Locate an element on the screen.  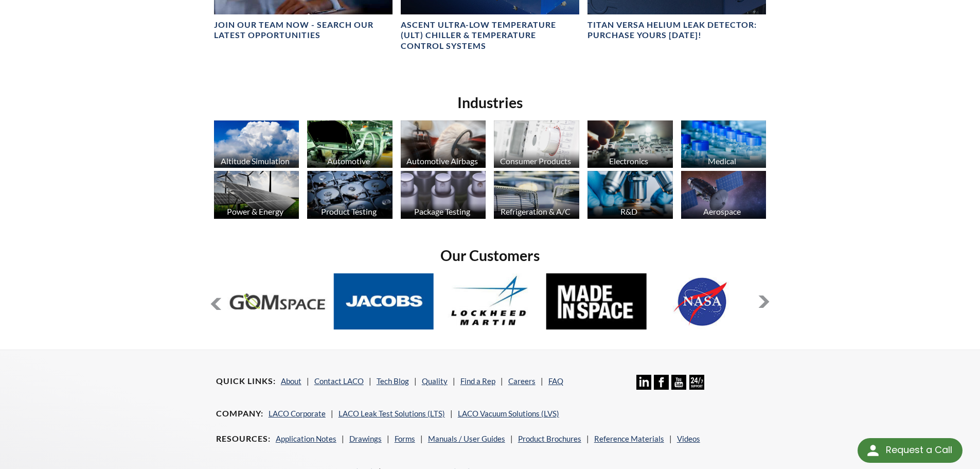
h4: Resources is located at coordinates (243, 438).